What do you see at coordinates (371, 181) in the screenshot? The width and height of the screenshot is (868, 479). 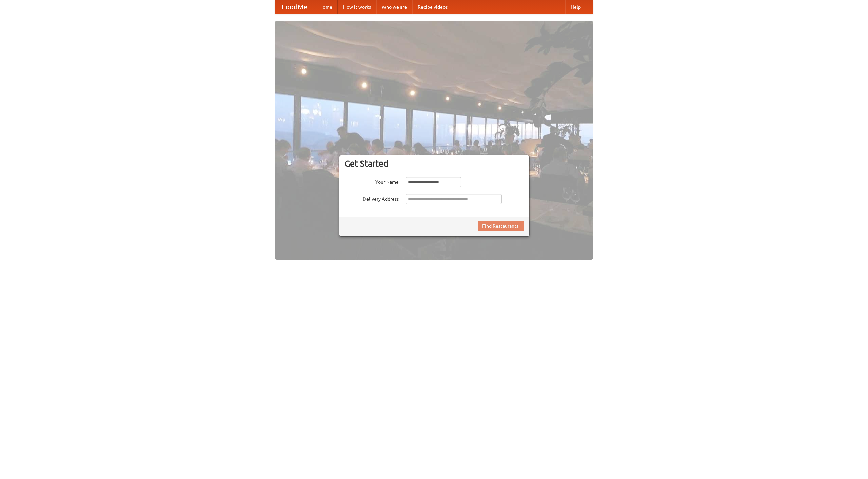 I see `label: Your Name` at bounding box center [371, 181].